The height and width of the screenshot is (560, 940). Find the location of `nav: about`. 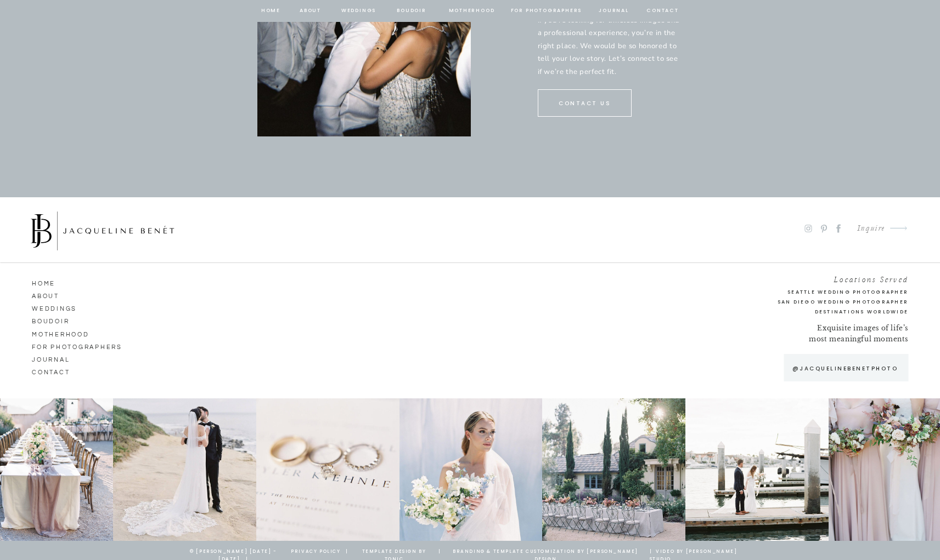

nav: about is located at coordinates (311, 11).